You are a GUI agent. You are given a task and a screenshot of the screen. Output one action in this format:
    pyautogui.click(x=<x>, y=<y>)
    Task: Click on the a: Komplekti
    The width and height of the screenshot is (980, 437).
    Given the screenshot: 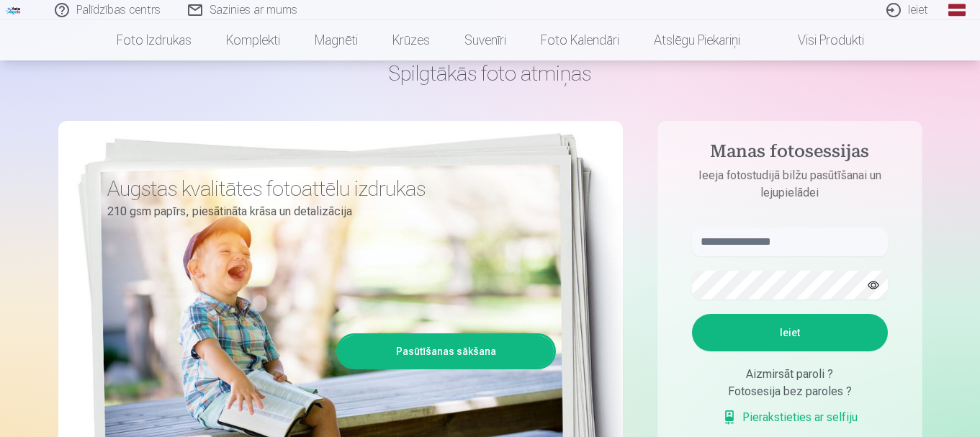 What is the action you would take?
    pyautogui.click(x=253, y=40)
    